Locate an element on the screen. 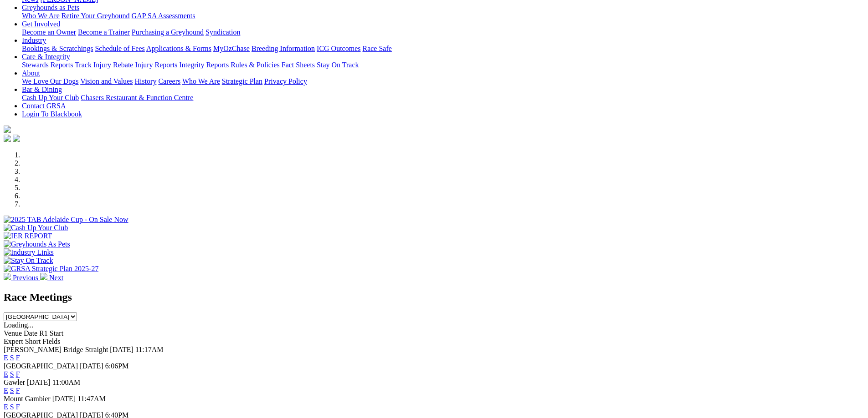 This screenshot has width=868, height=418. img: Stay On Track is located at coordinates (28, 261).